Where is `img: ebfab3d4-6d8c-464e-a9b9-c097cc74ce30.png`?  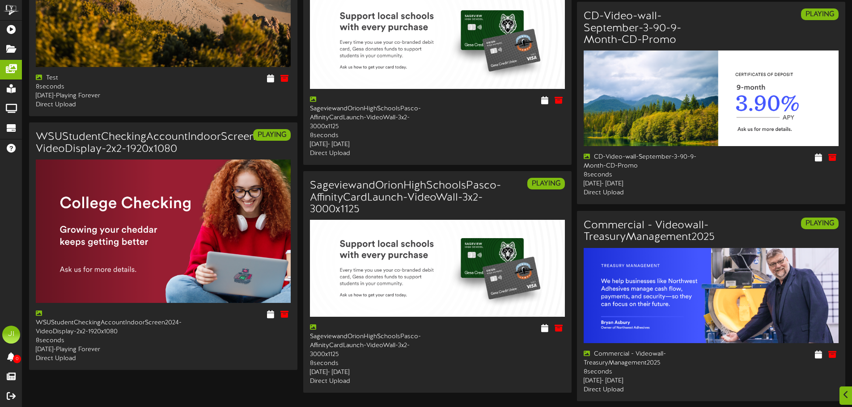 img: ebfab3d4-6d8c-464e-a9b9-c097cc74ce30.png is located at coordinates (711, 98).